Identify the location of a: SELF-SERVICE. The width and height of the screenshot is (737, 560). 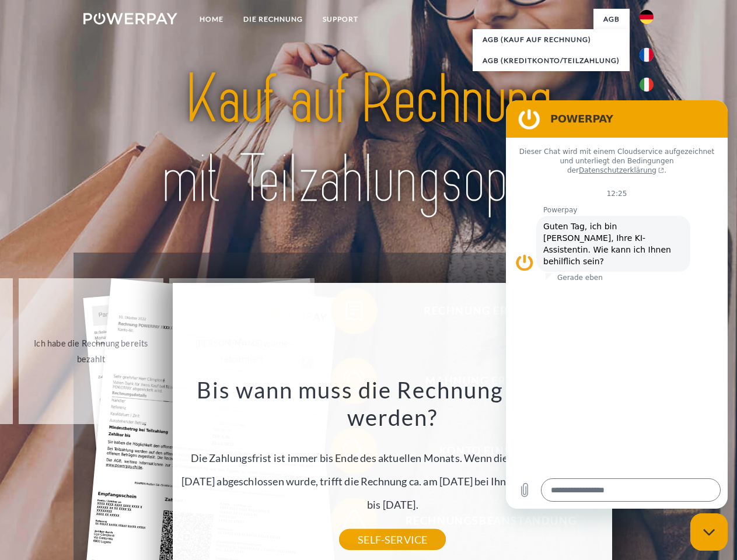
(392, 540).